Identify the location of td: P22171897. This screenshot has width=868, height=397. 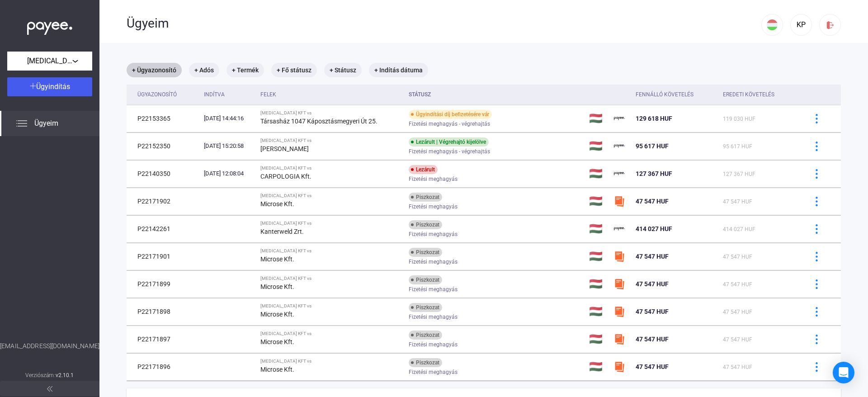
(163, 339).